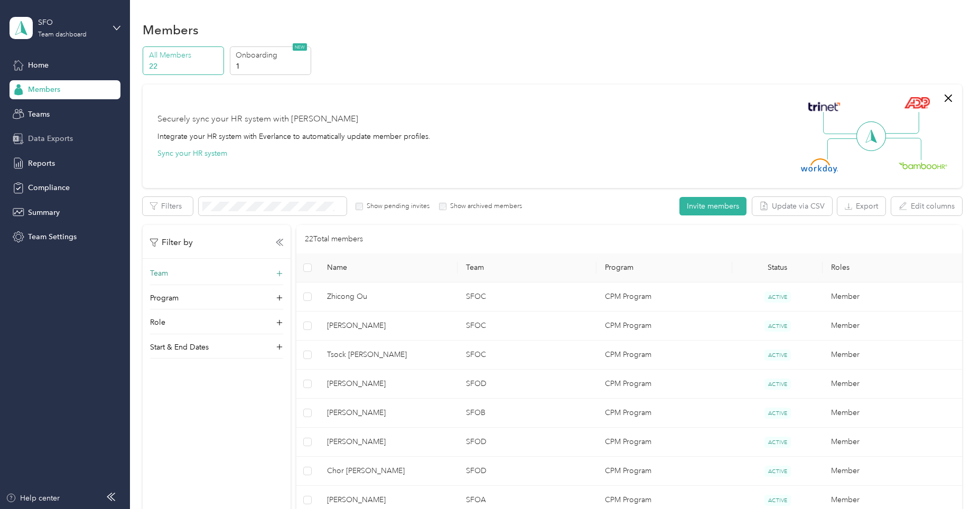  What do you see at coordinates (917, 102) in the screenshot?
I see `img: ADP` at bounding box center [917, 102].